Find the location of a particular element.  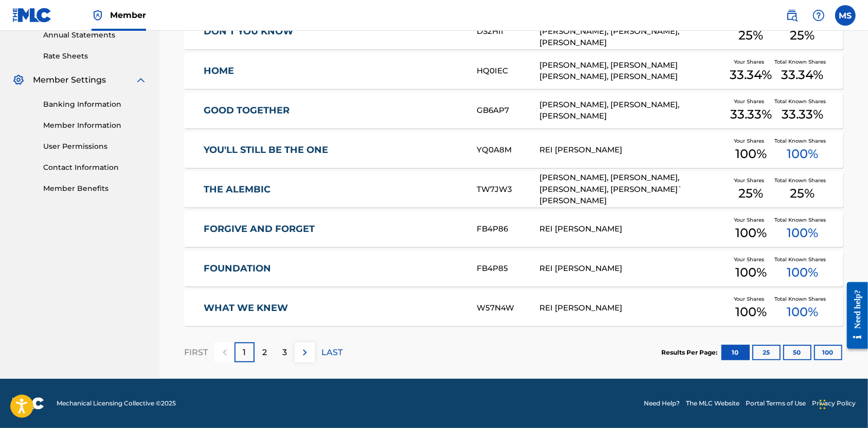

div: YQ0A8M is located at coordinates (508, 150).